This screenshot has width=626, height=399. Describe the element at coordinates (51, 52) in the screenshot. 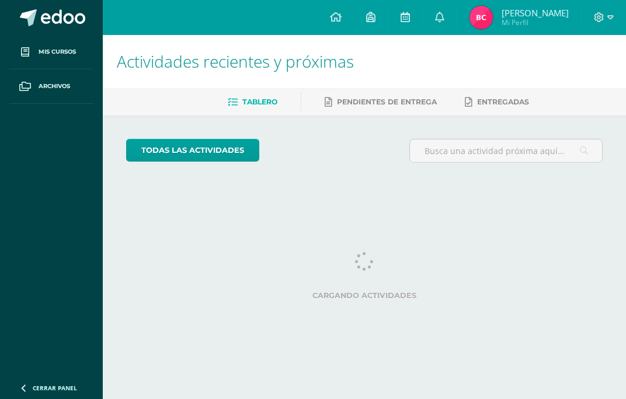

I see `a: Mis cursos` at that location.